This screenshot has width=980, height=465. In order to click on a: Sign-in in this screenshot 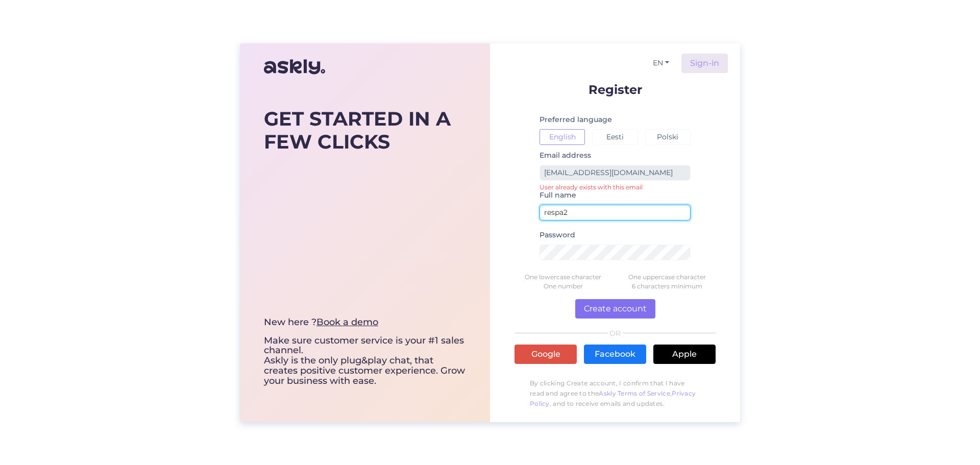, I will do `click(704, 63)`.